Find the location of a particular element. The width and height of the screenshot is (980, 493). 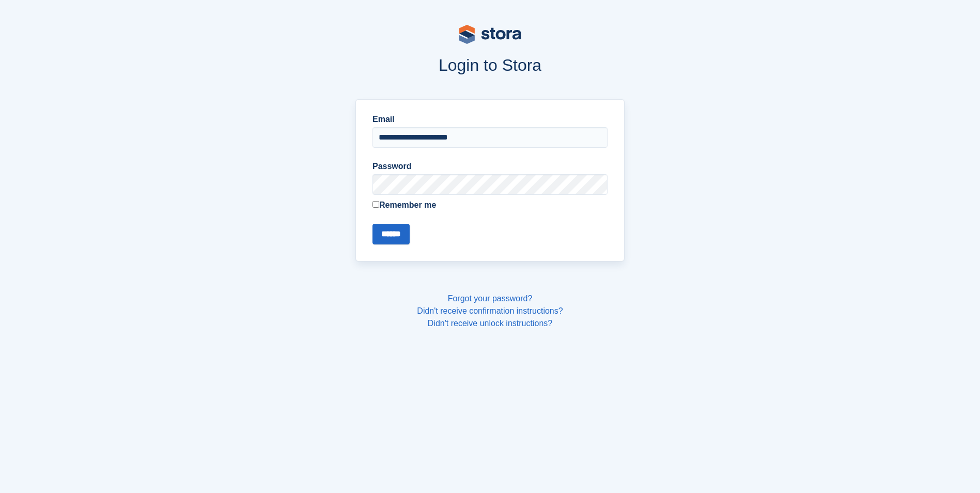

a: Forgot your password? is located at coordinates (490, 298).